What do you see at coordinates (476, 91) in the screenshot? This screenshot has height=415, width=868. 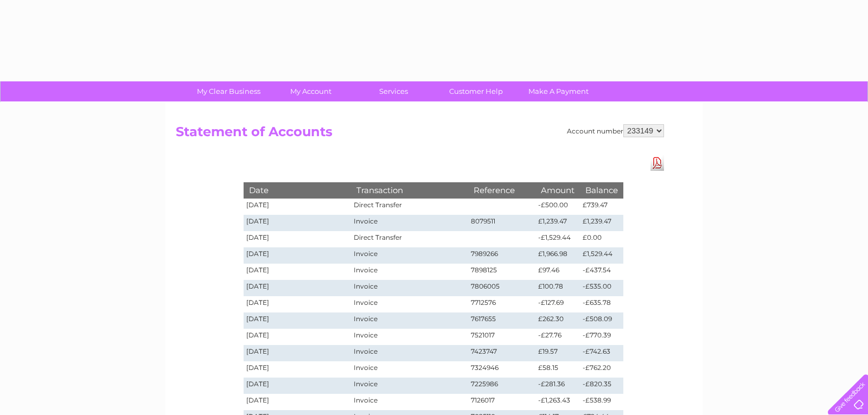 I see `a: Customer Help` at bounding box center [476, 91].